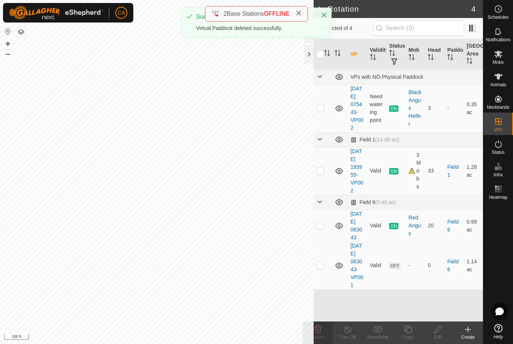  Describe the element at coordinates (498, 337) in the screenshot. I see `span: Help` at that location.